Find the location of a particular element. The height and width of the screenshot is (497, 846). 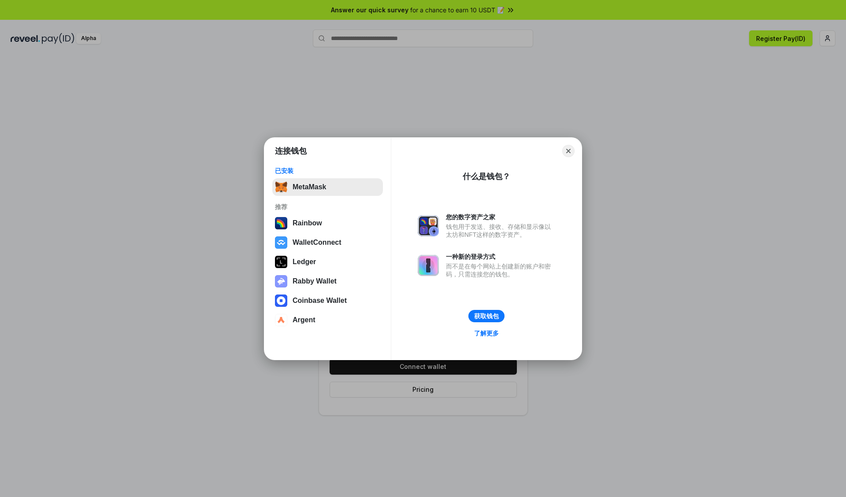

button: Rainbow is located at coordinates (327, 223).